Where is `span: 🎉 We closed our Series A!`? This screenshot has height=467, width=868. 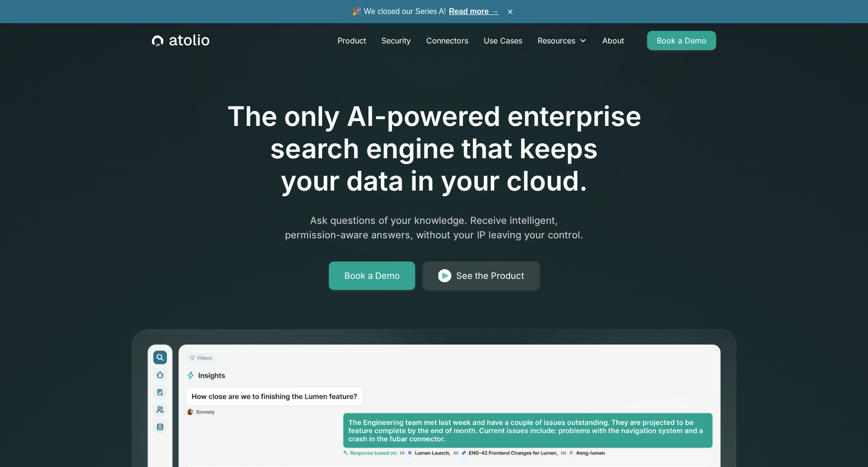 span: 🎉 We closed our Series A! is located at coordinates (425, 12).